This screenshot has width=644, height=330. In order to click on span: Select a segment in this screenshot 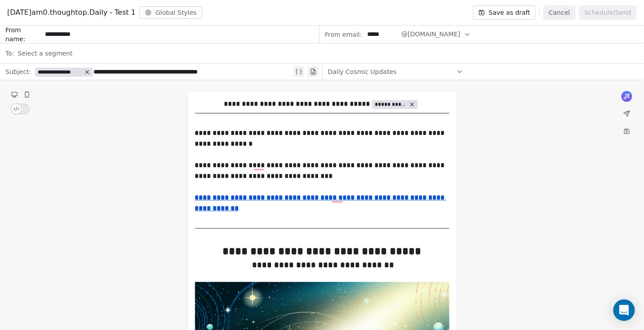, I will do `click(45, 53)`.